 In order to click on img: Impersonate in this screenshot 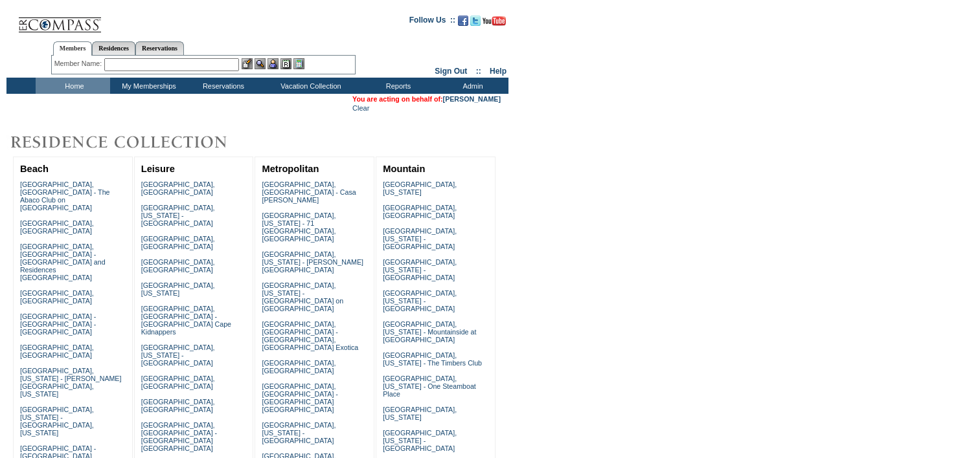, I will do `click(272, 63)`.